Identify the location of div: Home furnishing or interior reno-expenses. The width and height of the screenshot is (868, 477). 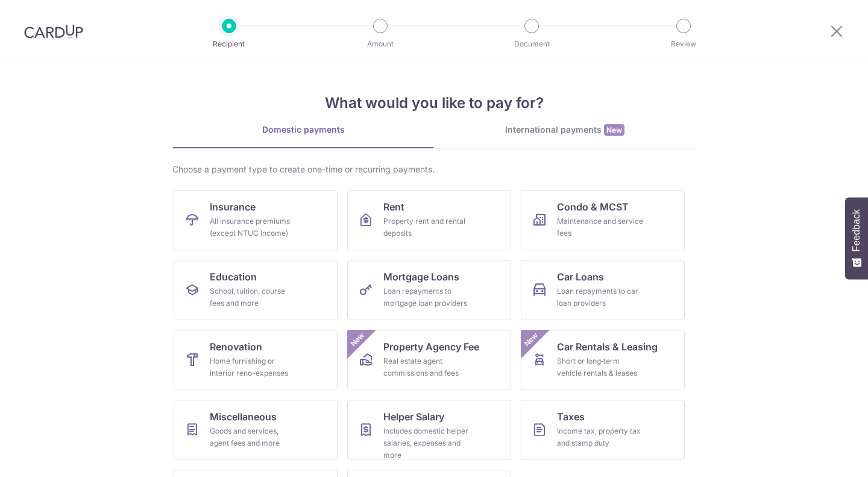
(253, 367).